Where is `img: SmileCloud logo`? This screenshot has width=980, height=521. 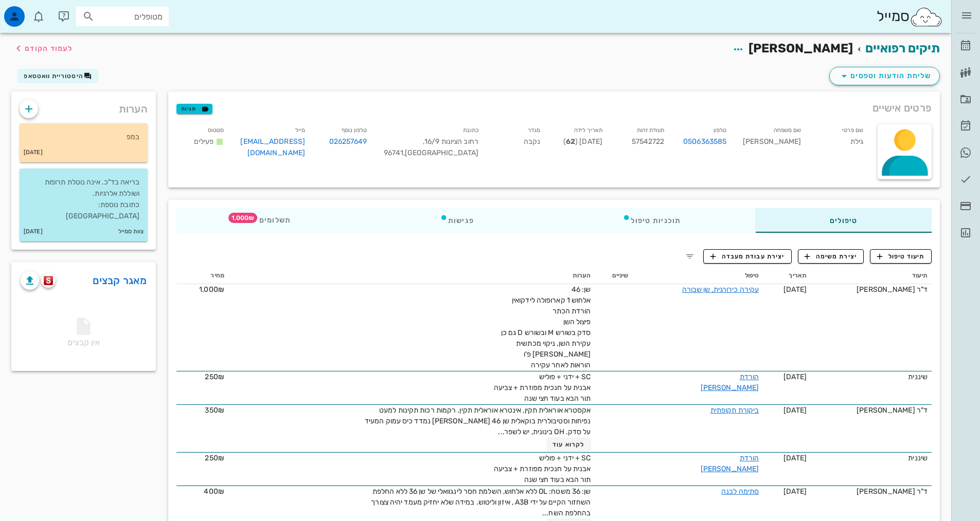 img: SmileCloud logo is located at coordinates (926, 17).